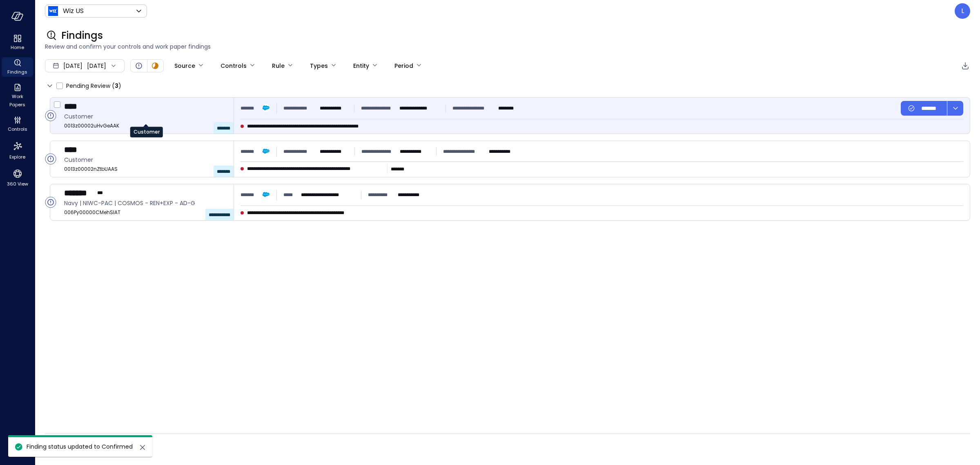 The image size is (980, 465). Describe the element at coordinates (17, 150) in the screenshot. I see `div: Explore` at that location.